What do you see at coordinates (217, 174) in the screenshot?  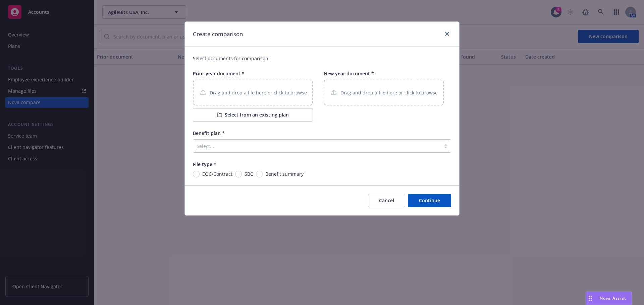 I see `span: EOC/Contract` at bounding box center [217, 174].